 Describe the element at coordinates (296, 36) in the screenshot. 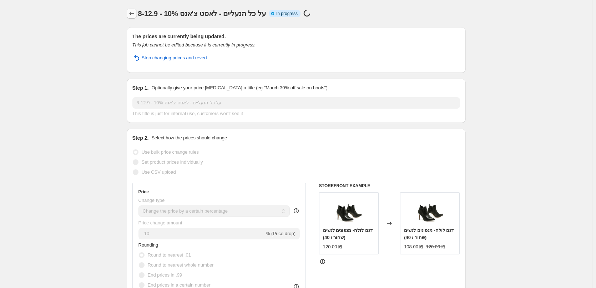

I see `h2: The prices are currently being updated.` at that location.